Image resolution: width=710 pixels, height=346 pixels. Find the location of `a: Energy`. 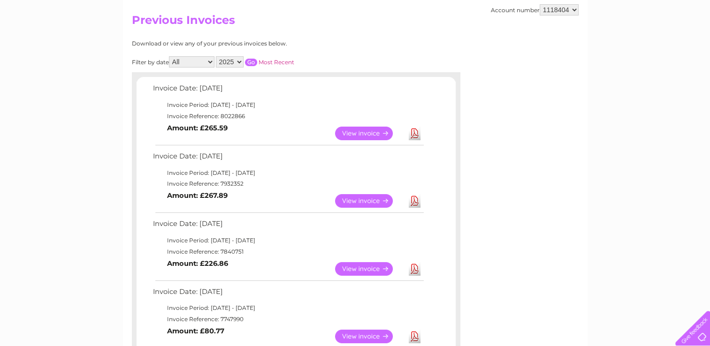

a: Energy is located at coordinates (579, 43).